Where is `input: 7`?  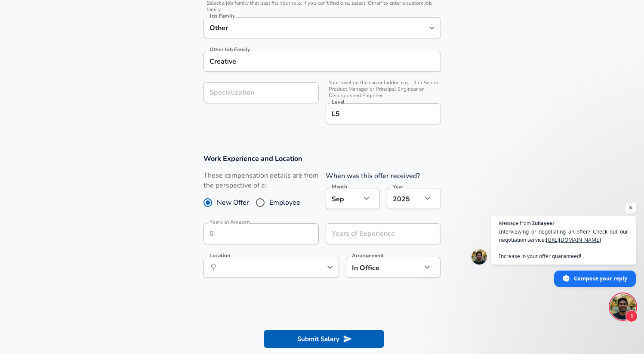
input: 7 is located at coordinates (374, 234).